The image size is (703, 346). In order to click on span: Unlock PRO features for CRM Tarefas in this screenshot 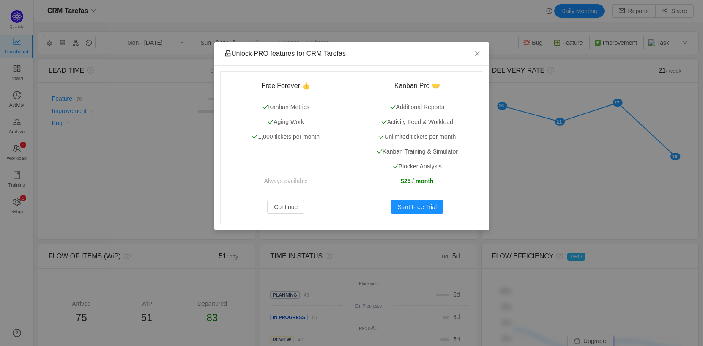, I will do `click(285, 53)`.